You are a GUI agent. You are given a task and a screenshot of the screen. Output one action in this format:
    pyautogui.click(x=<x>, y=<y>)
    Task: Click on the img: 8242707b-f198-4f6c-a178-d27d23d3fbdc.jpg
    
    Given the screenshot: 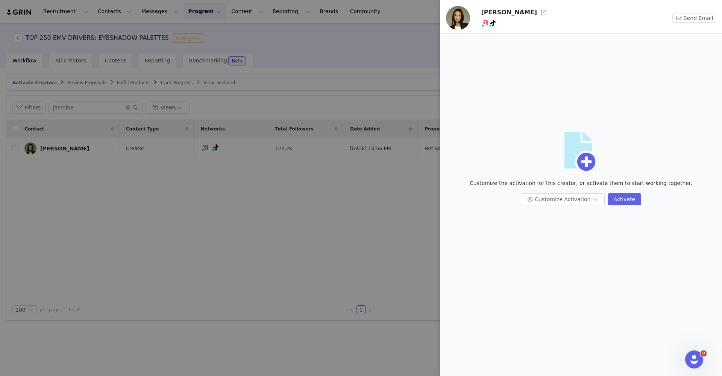 What is the action you would take?
    pyautogui.click(x=458, y=18)
    